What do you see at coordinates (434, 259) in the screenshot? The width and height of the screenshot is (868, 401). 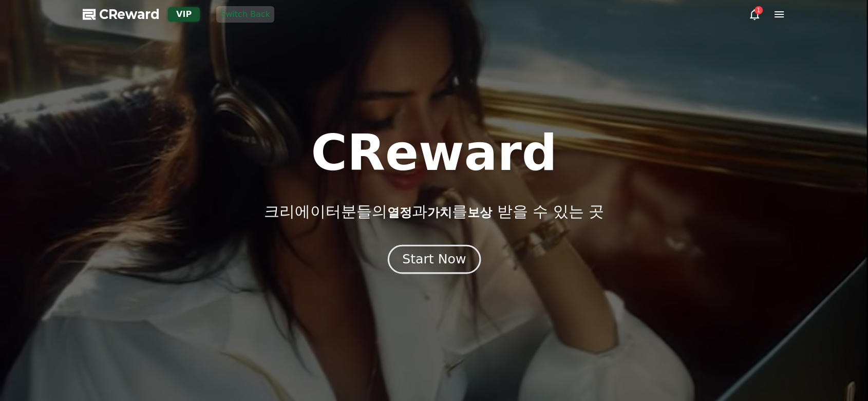 I see `div: Start Now` at bounding box center [434, 259].